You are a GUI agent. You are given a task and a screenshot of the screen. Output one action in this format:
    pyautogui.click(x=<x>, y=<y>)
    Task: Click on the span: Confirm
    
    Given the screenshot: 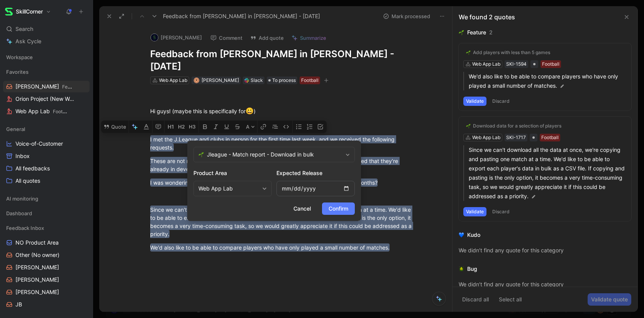 What is the action you would take?
    pyautogui.click(x=338, y=208)
    